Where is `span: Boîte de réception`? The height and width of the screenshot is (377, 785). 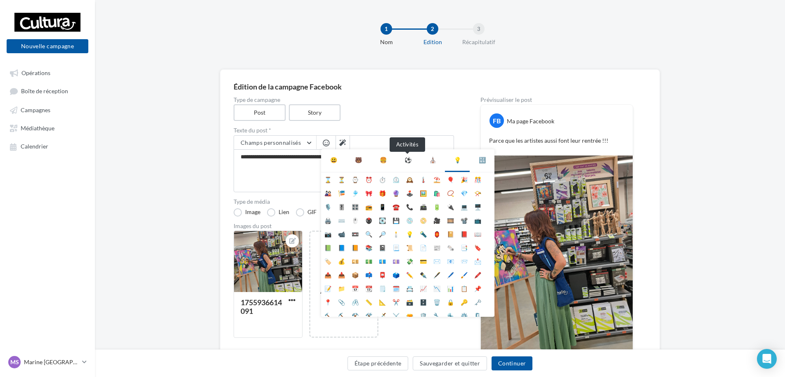 span: Boîte de réception is located at coordinates (45, 91).